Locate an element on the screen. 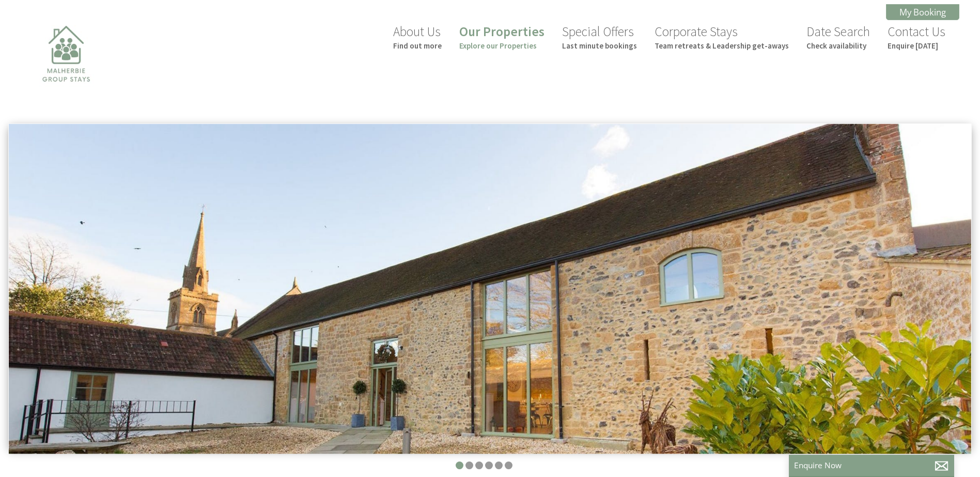 The image size is (980, 477). a: My Booking is located at coordinates (922, 12).